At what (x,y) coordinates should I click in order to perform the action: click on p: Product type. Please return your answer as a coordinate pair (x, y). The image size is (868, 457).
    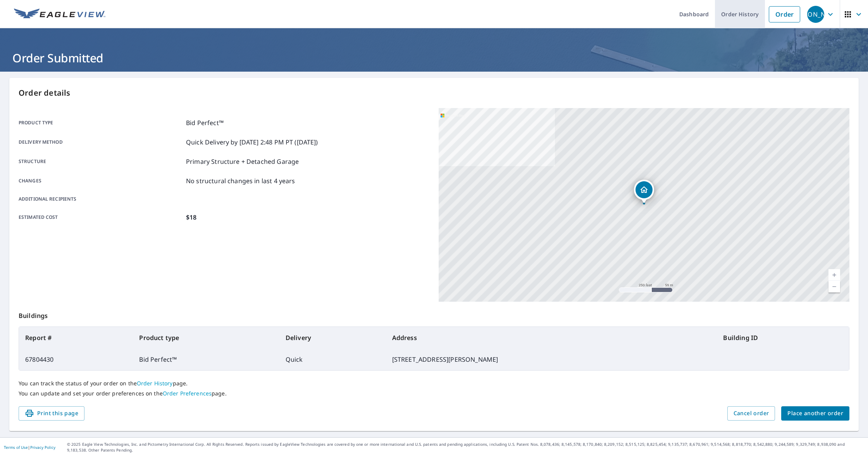
    Looking at the image, I should click on (101, 123).